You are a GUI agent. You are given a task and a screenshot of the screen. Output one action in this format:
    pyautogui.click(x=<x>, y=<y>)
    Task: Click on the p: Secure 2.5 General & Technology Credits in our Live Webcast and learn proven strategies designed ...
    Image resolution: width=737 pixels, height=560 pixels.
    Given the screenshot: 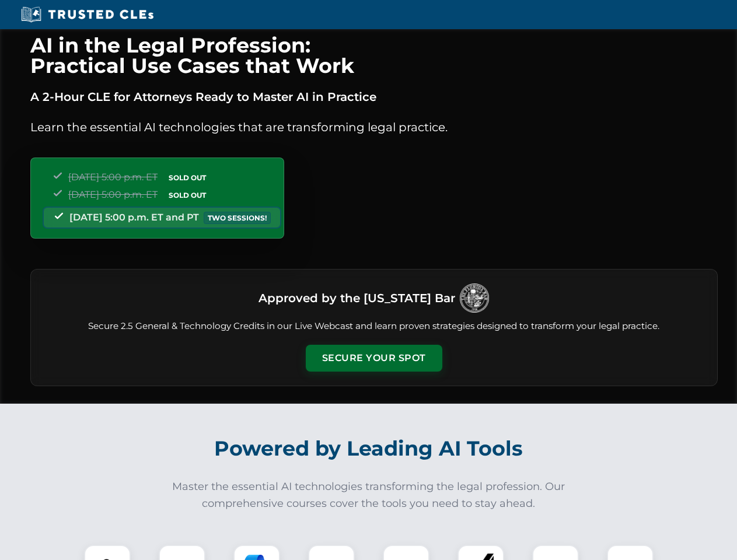 What is the action you would take?
    pyautogui.click(x=374, y=326)
    